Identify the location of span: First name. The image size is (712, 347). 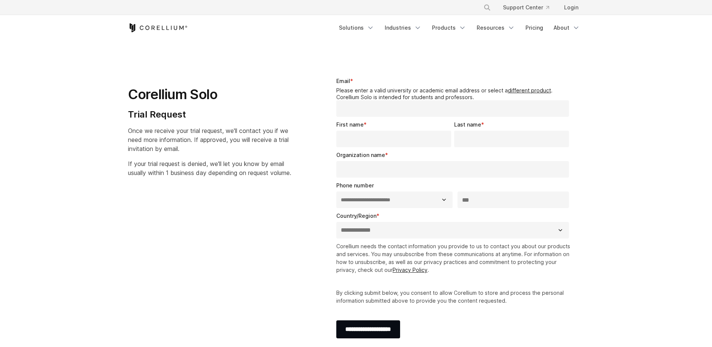
(350, 124).